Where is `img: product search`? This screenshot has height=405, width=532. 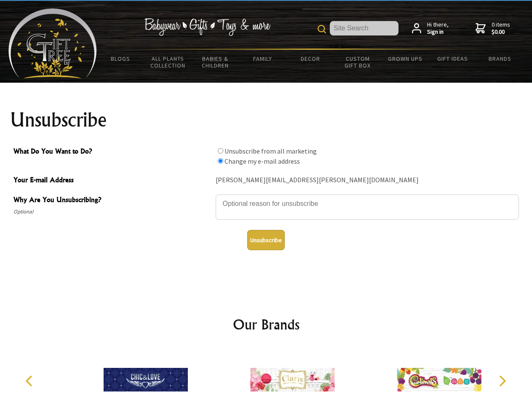 img: product search is located at coordinates (322, 29).